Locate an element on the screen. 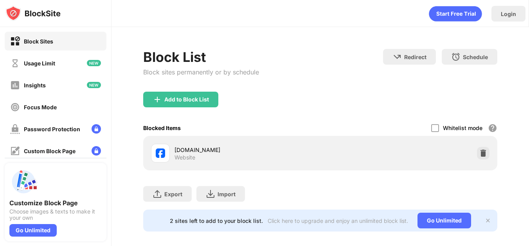 This screenshot has width=529, height=246. div: Customize Block Page is located at coordinates (56, 203).